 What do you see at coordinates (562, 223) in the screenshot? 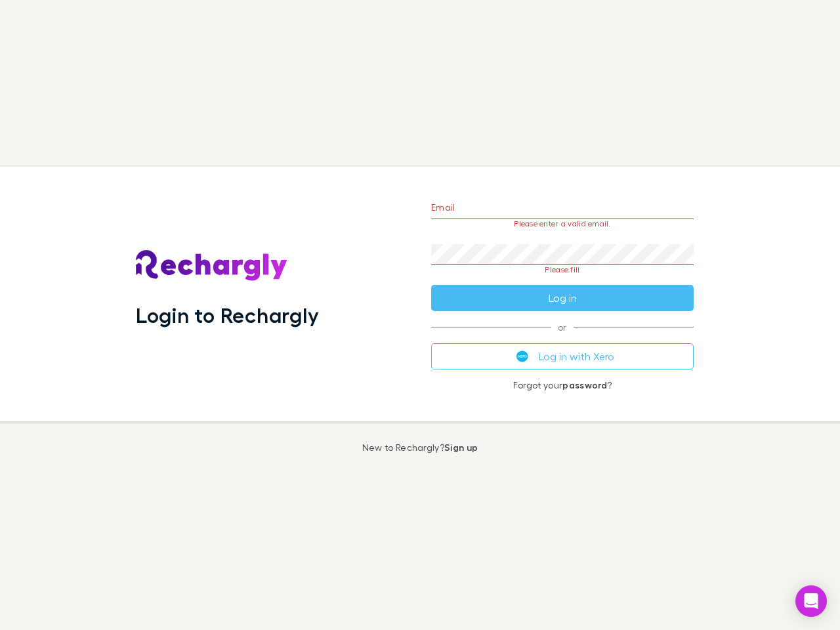
I see `p: Please enter a valid email.` at bounding box center [562, 223].